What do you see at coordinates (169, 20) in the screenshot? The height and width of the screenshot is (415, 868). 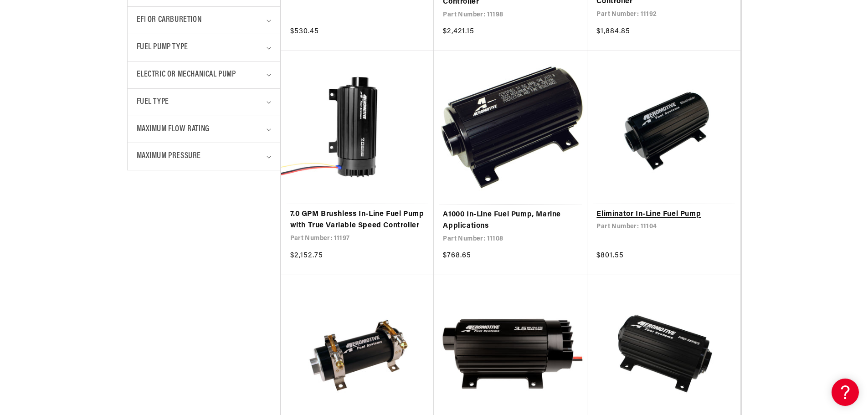 I see `span: EFI or Carburetion` at bounding box center [169, 20].